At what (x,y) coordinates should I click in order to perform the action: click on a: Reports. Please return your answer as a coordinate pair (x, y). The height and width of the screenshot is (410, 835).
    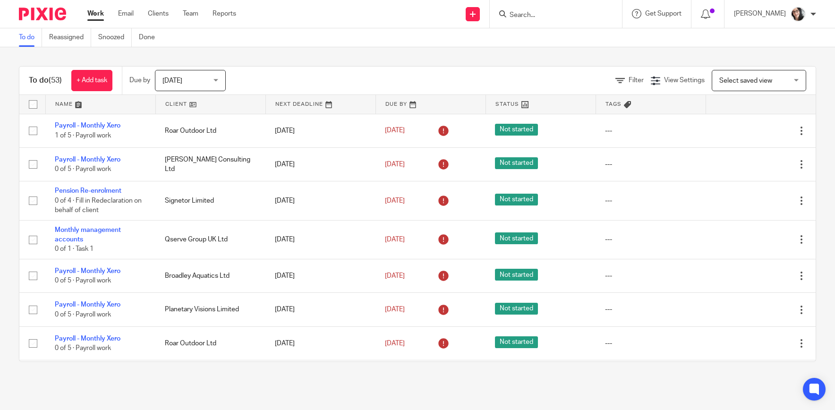
    Looking at the image, I should click on (224, 14).